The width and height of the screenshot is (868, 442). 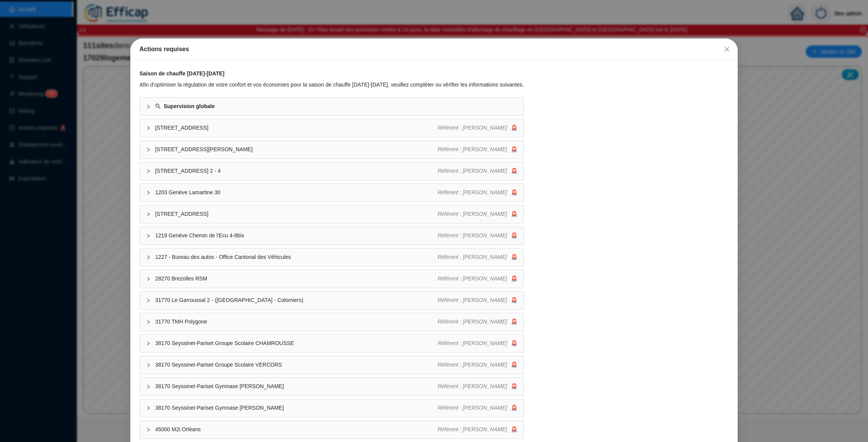 I want to click on span: 31770 TMH Polygone, so click(x=296, y=322).